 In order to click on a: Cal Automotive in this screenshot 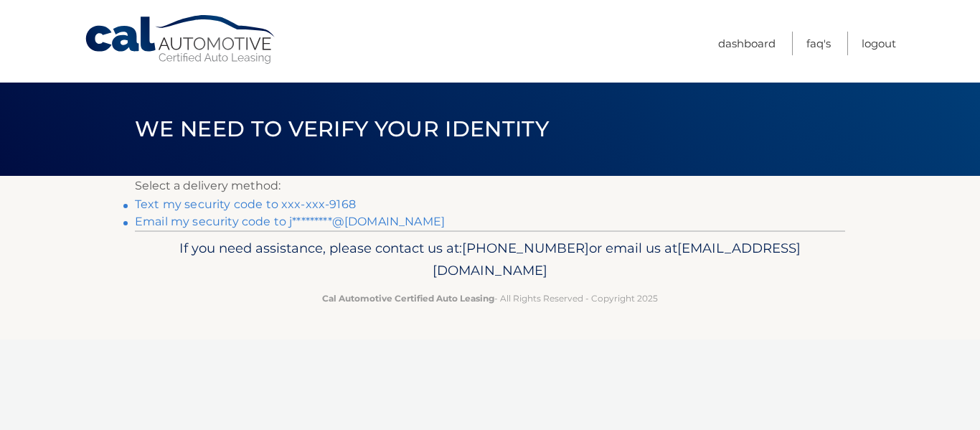, I will do `click(181, 39)`.